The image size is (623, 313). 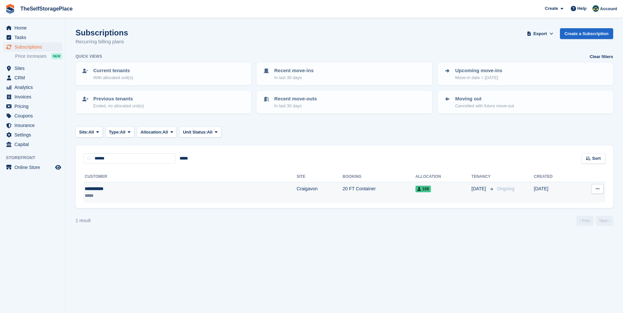 I want to click on span: Storefront, so click(x=35, y=158).